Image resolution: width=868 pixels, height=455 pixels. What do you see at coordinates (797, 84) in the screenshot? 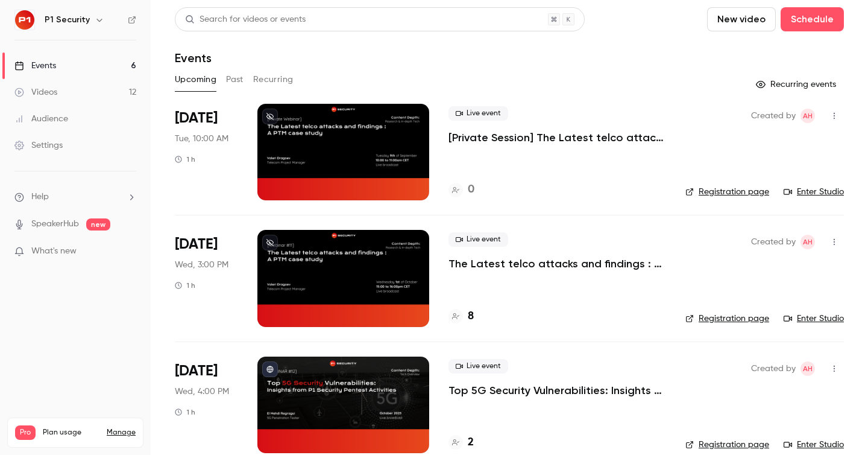
I see `button: Recurring events` at bounding box center [797, 84].